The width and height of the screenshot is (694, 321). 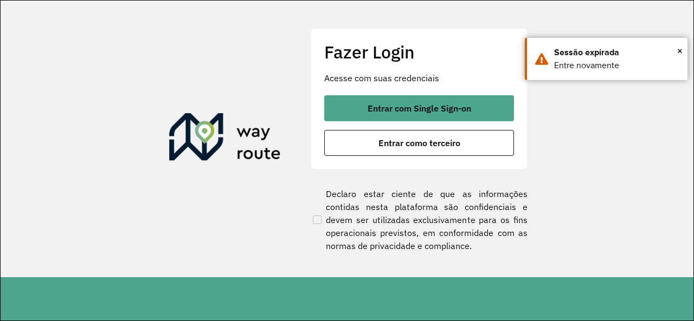 What do you see at coordinates (419, 52) in the screenshot?
I see `h2: Fazer Login` at bounding box center [419, 52].